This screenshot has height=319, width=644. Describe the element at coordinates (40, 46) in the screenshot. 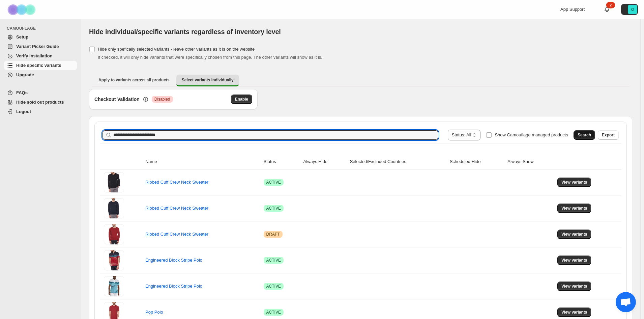

I see `a: Variant Picker Guide` at that location.